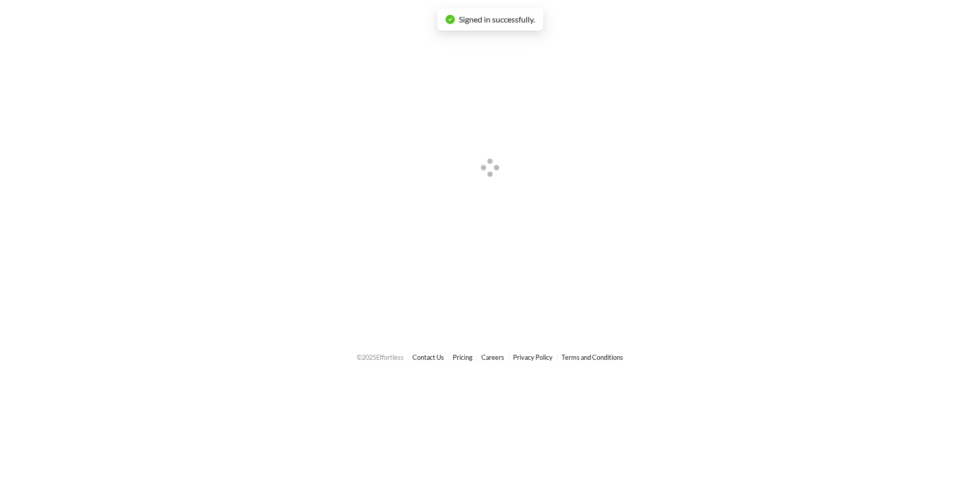 The width and height of the screenshot is (980, 483). I want to click on a: Privacy Policy, so click(532, 357).